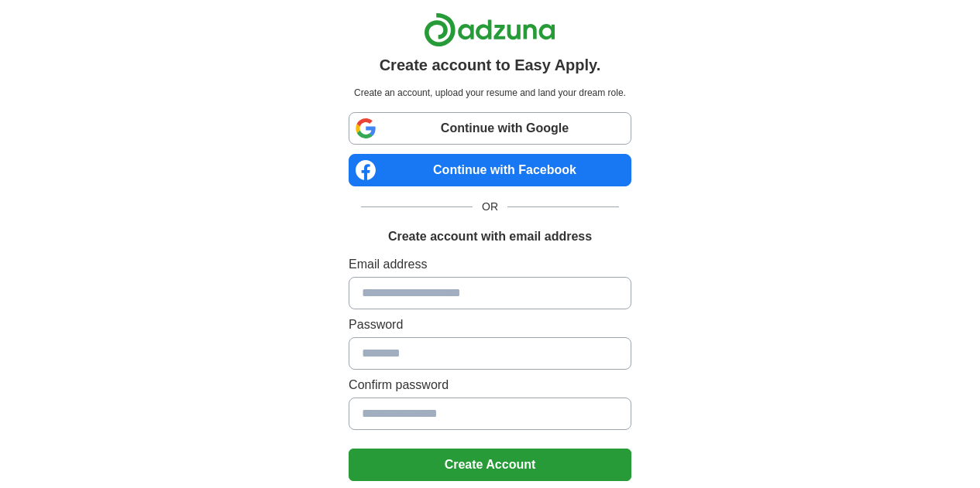 The height and width of the screenshot is (488, 980). Describe the element at coordinates (489, 265) in the screenshot. I see `label: Email address` at that location.